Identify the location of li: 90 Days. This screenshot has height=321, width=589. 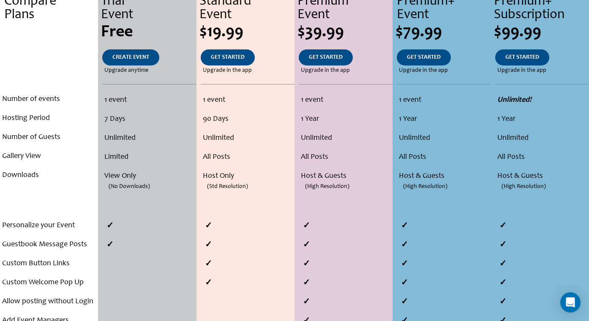
(247, 119).